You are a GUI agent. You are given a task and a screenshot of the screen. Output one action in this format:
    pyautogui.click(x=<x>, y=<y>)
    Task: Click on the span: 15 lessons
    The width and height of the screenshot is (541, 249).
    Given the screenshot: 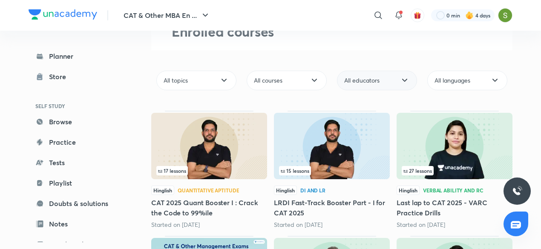 What is the action you would take?
    pyautogui.click(x=295, y=171)
    